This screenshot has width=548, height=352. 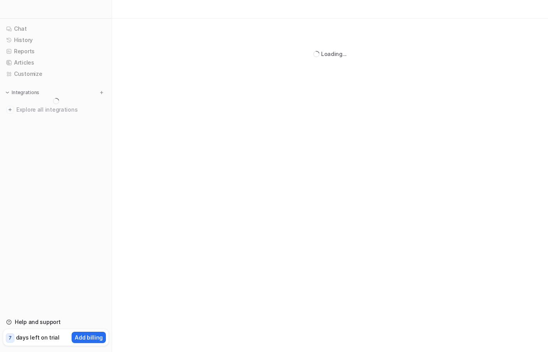 What do you see at coordinates (38, 337) in the screenshot?
I see `p: days left on trial` at bounding box center [38, 337].